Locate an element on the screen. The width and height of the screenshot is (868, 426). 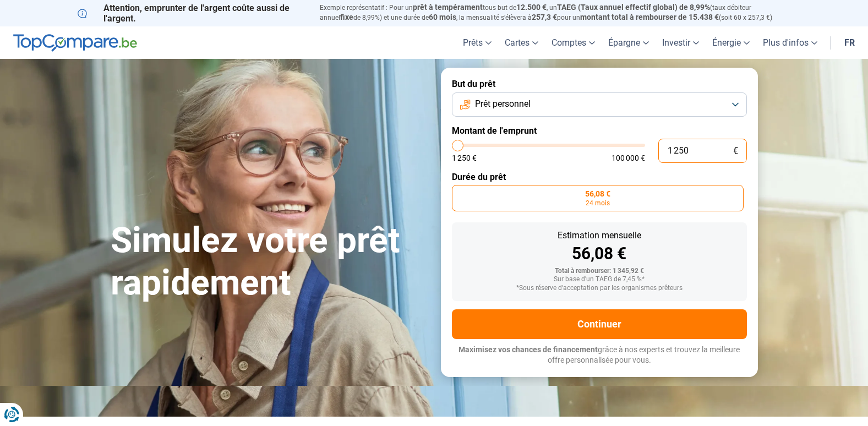
button: Continuer is located at coordinates (599, 325).